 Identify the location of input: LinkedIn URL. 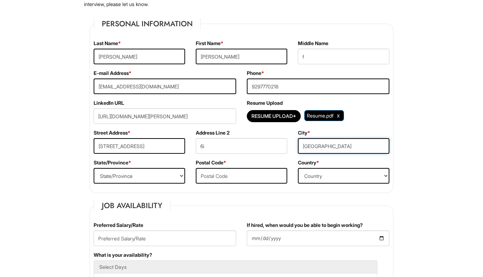
(165, 116).